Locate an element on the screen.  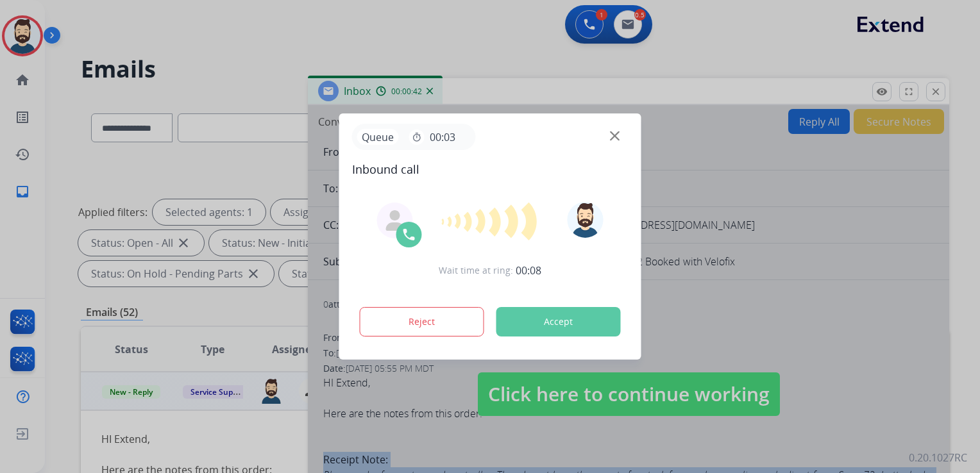
button: Reject is located at coordinates (422, 321).